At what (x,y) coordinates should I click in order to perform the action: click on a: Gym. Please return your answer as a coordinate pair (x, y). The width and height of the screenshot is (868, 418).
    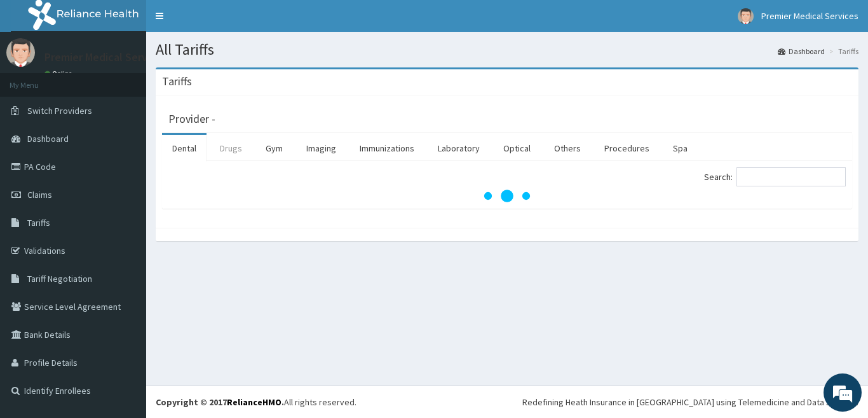
    Looking at the image, I should click on (274, 148).